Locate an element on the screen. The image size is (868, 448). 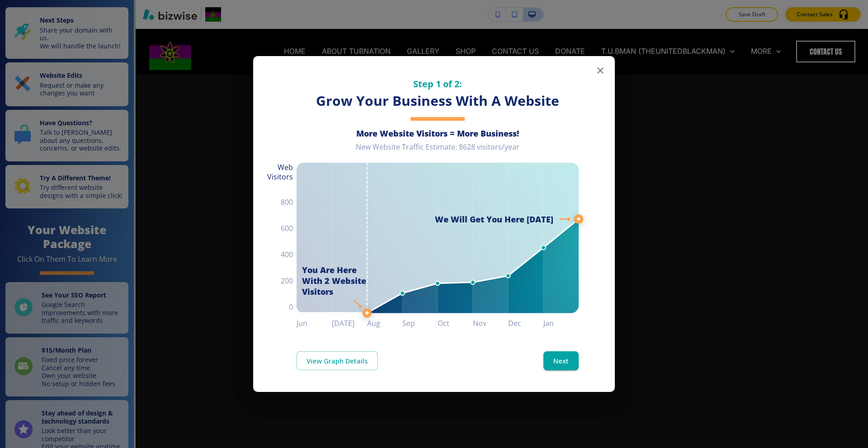
h6: Nov is located at coordinates (490, 323).